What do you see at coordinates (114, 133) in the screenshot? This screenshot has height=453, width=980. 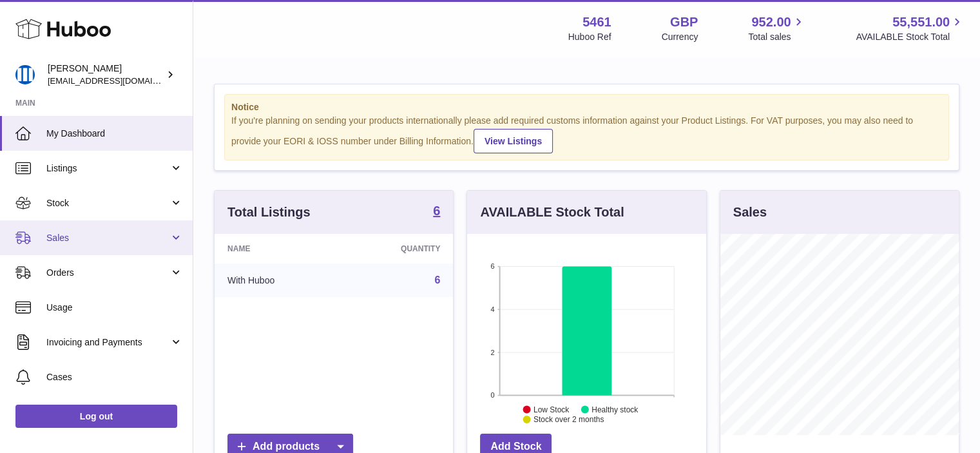 I see `span: My Dashboard` at bounding box center [114, 133].